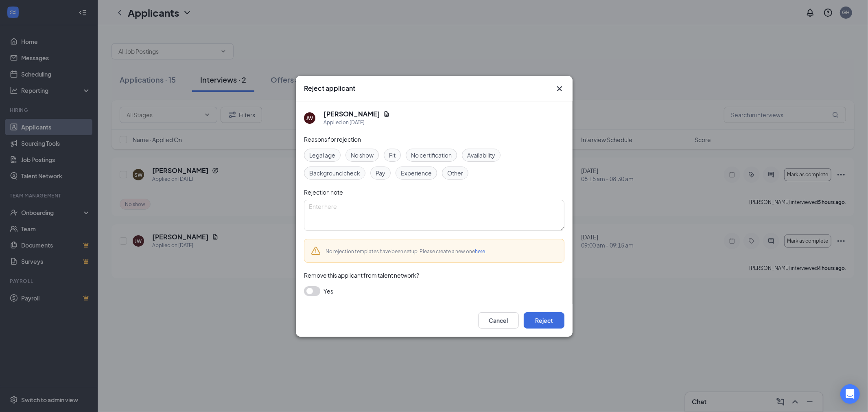  What do you see at coordinates (481, 155) in the screenshot?
I see `span: Availability` at bounding box center [481, 155].